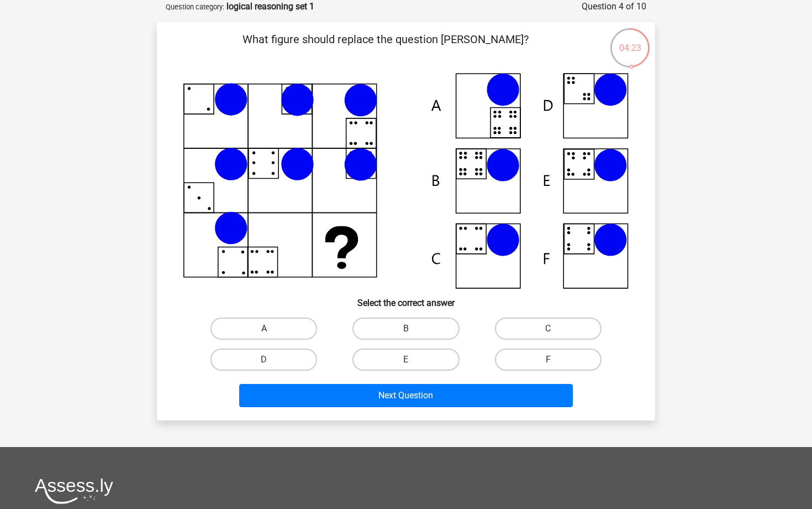 The image size is (812, 509). Describe the element at coordinates (74, 490) in the screenshot. I see `img: Assessly logo` at that location.